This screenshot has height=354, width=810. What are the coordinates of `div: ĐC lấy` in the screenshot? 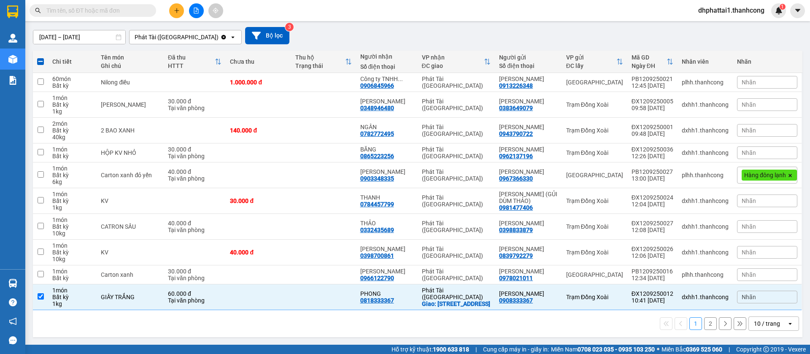 It's located at (591, 66).